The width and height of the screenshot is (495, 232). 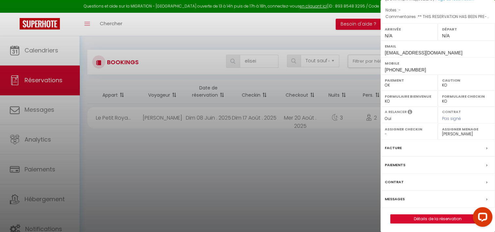 I want to click on p: Commentaires :, so click(x=438, y=17).